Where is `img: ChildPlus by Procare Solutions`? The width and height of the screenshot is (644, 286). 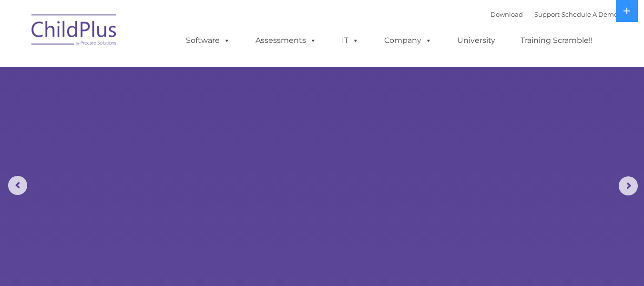 img: ChildPlus by Procare Solutions is located at coordinates (75, 32).